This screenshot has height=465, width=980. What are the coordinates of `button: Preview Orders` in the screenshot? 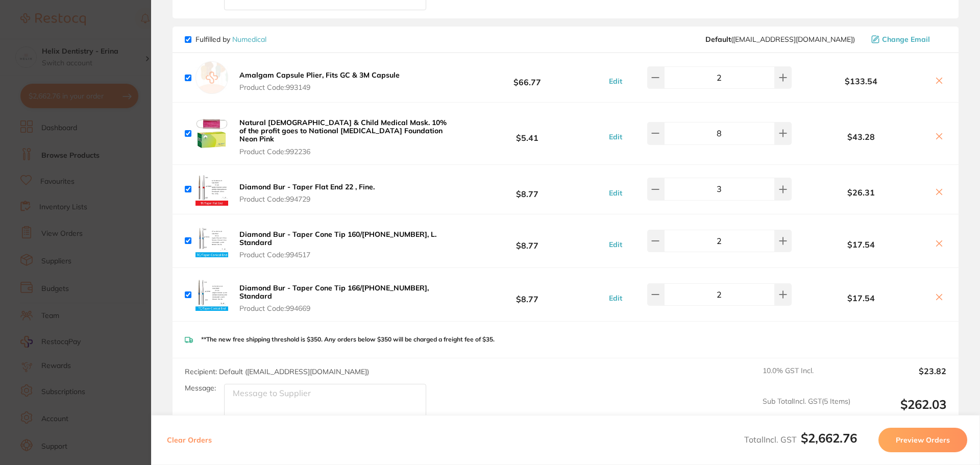 It's located at (923, 440).